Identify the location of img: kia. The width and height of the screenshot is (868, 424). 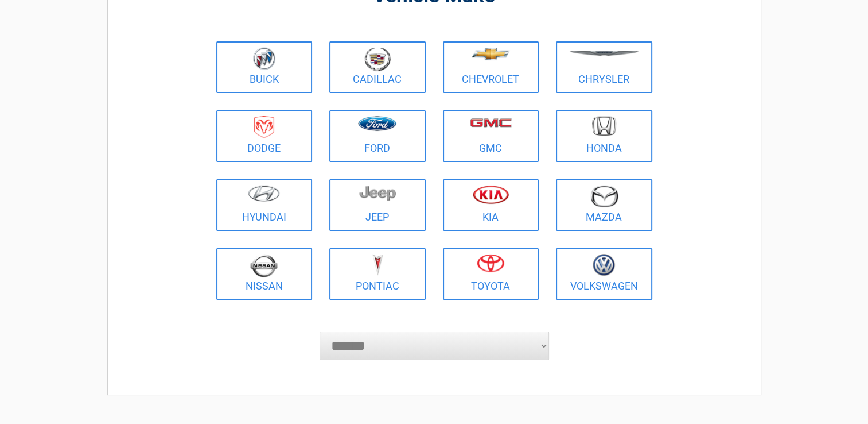
(491, 194).